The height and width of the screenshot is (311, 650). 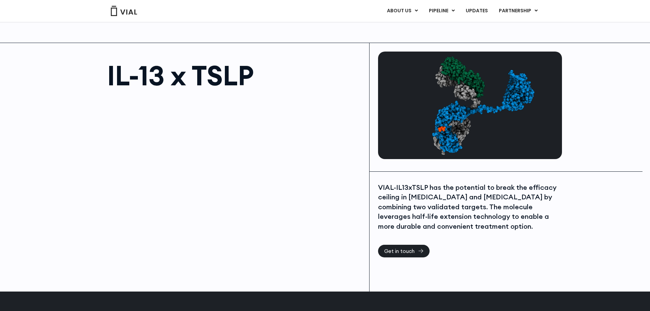 I want to click on a: PARTNERSHIPMenu Toggle, so click(x=519, y=11).